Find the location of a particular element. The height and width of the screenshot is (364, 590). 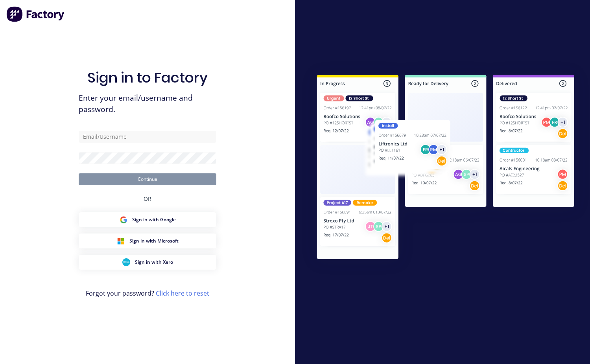

button: Continue is located at coordinates (148, 179).